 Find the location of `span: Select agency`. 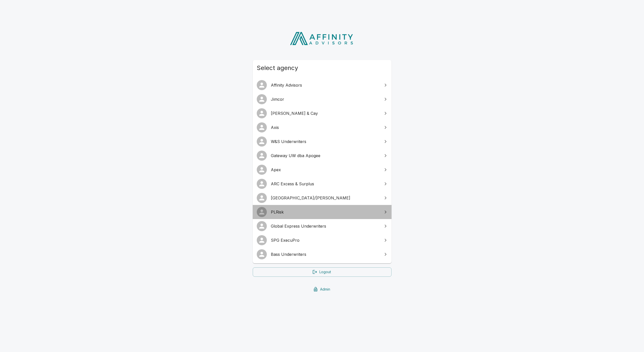

span: Select agency is located at coordinates (322, 68).